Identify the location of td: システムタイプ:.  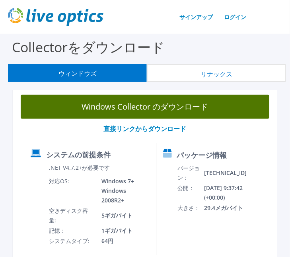
(72, 241).